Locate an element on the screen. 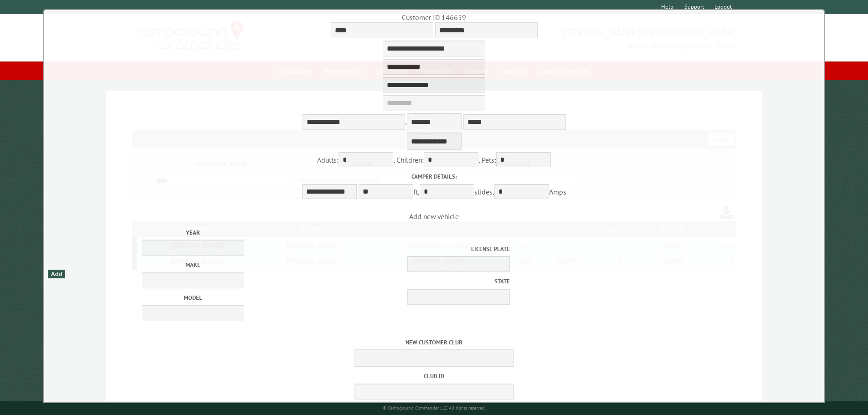 The width and height of the screenshot is (868, 415). small: © Campground Commander LLC. All rights reserved. is located at coordinates (434, 407).